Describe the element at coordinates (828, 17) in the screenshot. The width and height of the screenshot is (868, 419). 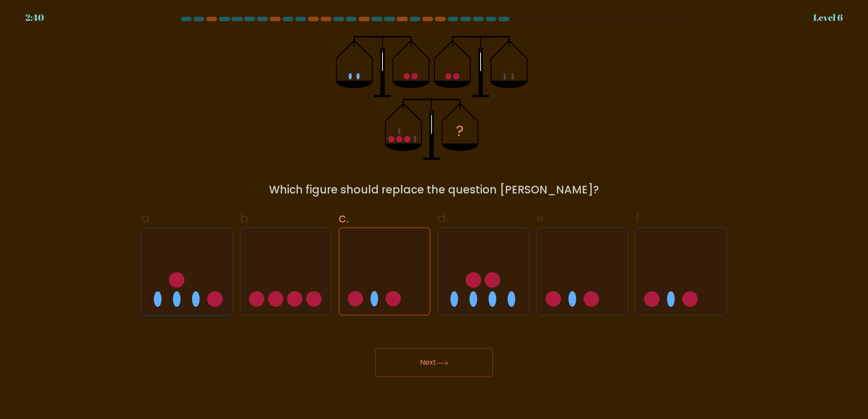
I see `div: Level 6` at that location.